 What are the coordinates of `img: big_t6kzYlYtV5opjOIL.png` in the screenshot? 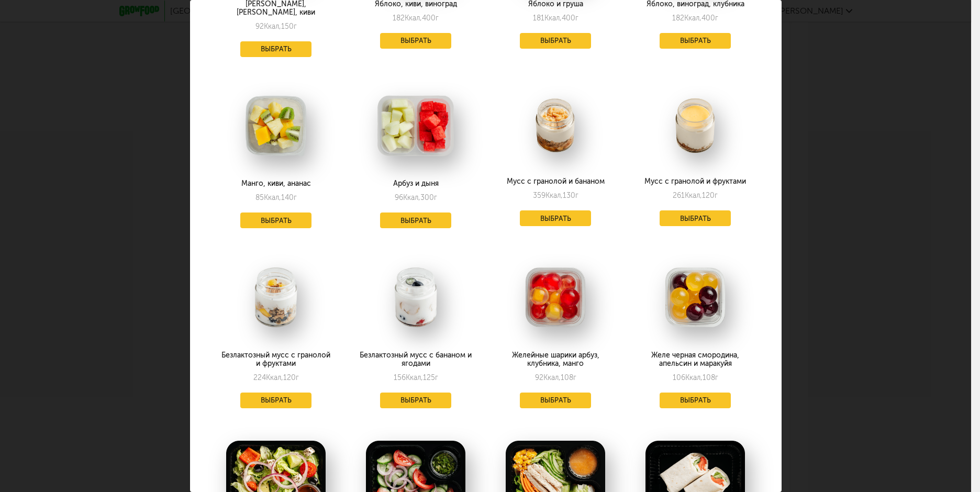 It's located at (695, 125).